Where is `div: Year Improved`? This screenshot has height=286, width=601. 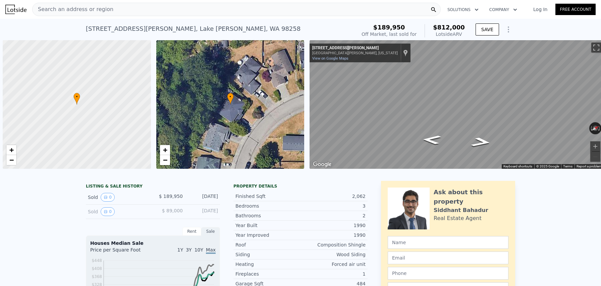
div: Year Improved is located at coordinates (268, 235).